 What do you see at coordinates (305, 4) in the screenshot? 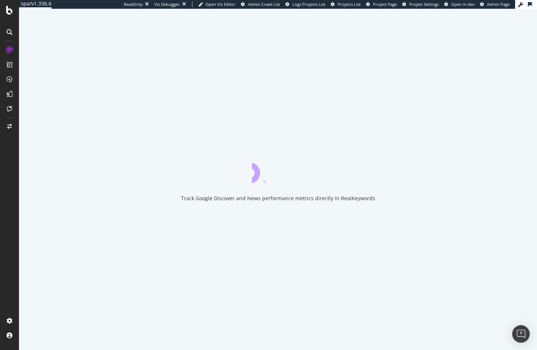
I see `a: Logs Projects List` at bounding box center [305, 4].